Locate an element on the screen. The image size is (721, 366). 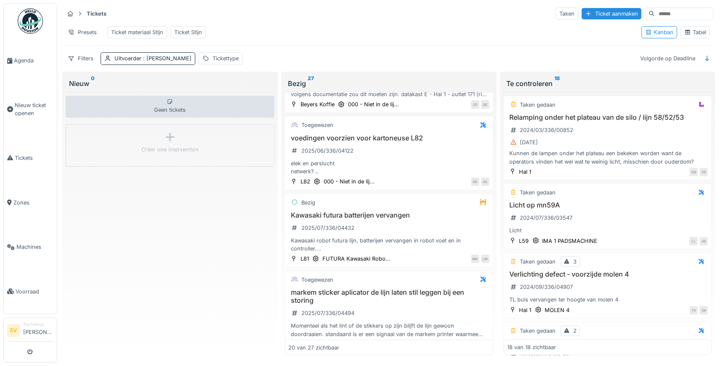
div: Ticket materiaal Stijn is located at coordinates (137, 32).